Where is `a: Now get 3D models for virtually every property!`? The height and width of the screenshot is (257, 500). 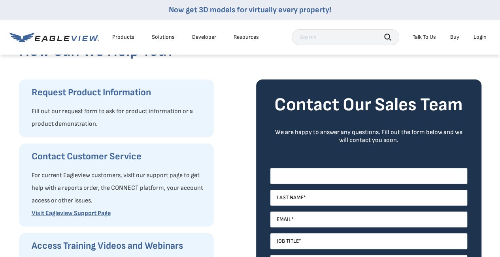
a: Now get 3D models for virtually every property! is located at coordinates (250, 10).